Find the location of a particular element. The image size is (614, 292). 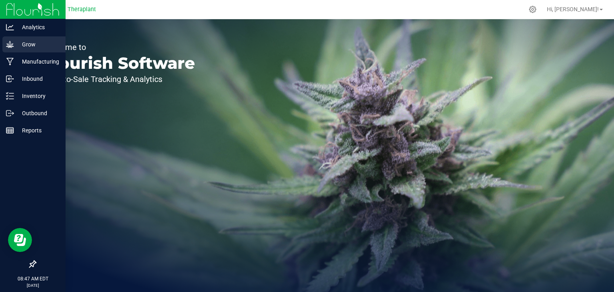

inline-svg: Inbound is located at coordinates (10, 79).